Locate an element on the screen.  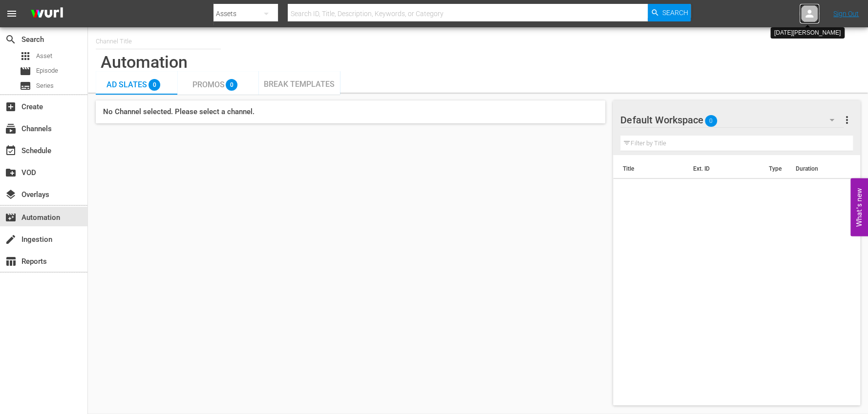
button: Search is located at coordinates (669, 13).